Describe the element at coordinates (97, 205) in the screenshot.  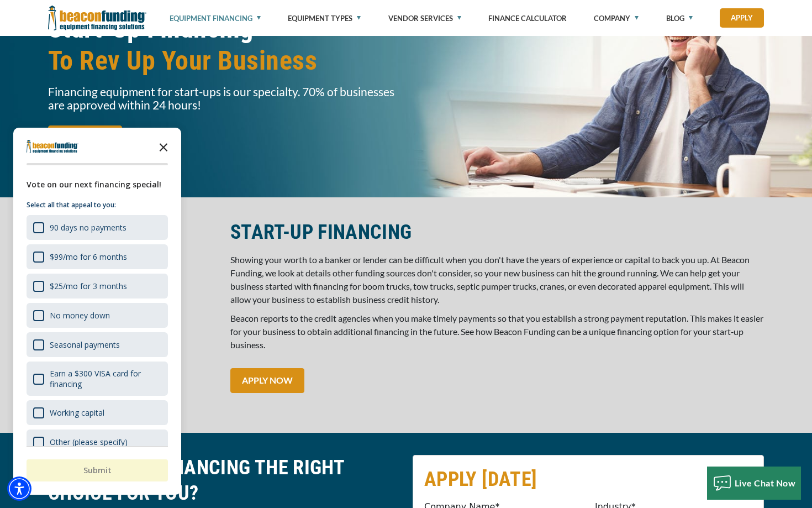
I see `p: Select all that appeal to you:` at that location.